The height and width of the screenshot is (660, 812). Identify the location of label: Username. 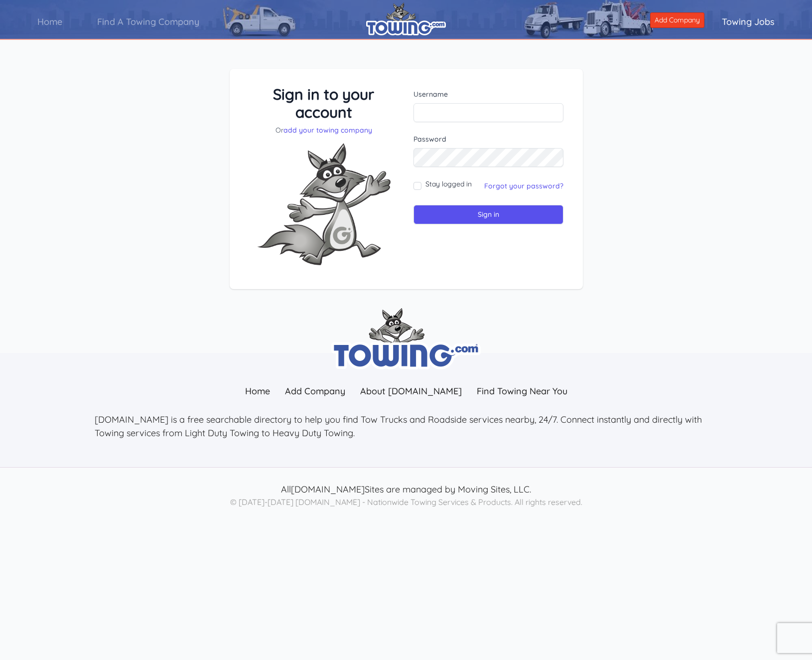
(488, 95).